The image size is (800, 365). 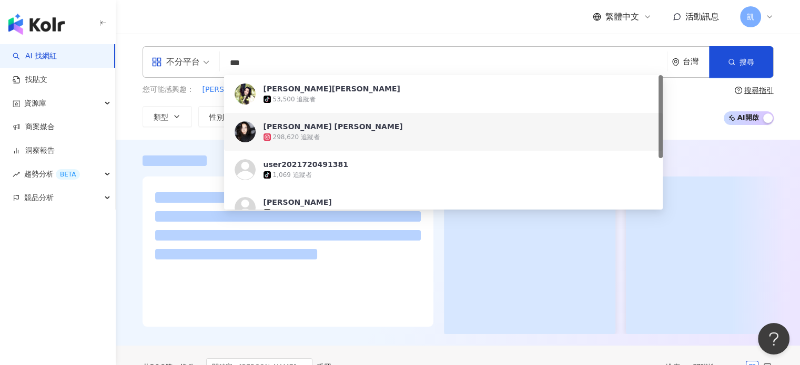 What do you see at coordinates (759, 90) in the screenshot?
I see `div: 搜尋指引` at bounding box center [759, 90].